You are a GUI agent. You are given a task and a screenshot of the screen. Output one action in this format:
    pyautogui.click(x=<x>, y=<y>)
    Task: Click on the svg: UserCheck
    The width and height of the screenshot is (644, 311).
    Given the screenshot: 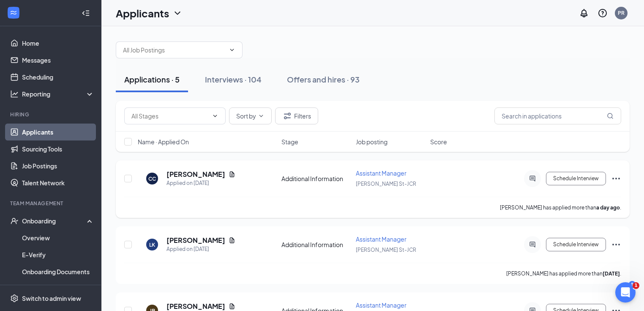 What is the action you would take?
    pyautogui.click(x=14, y=221)
    